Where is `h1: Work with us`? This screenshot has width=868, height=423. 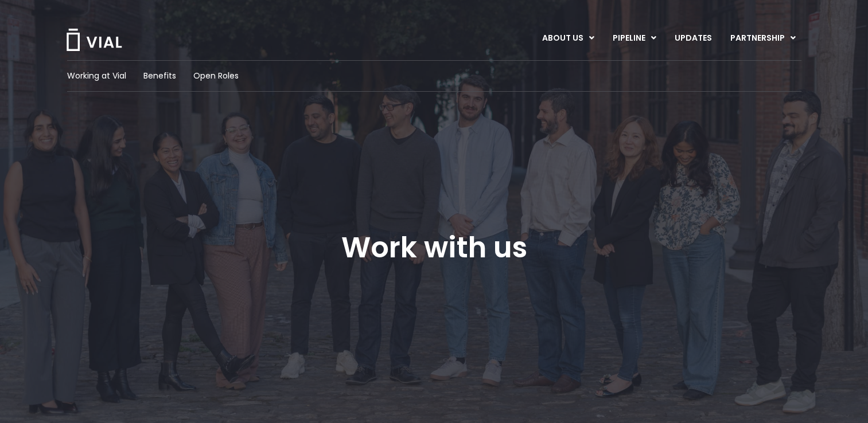
h1: Work with us is located at coordinates (434, 248).